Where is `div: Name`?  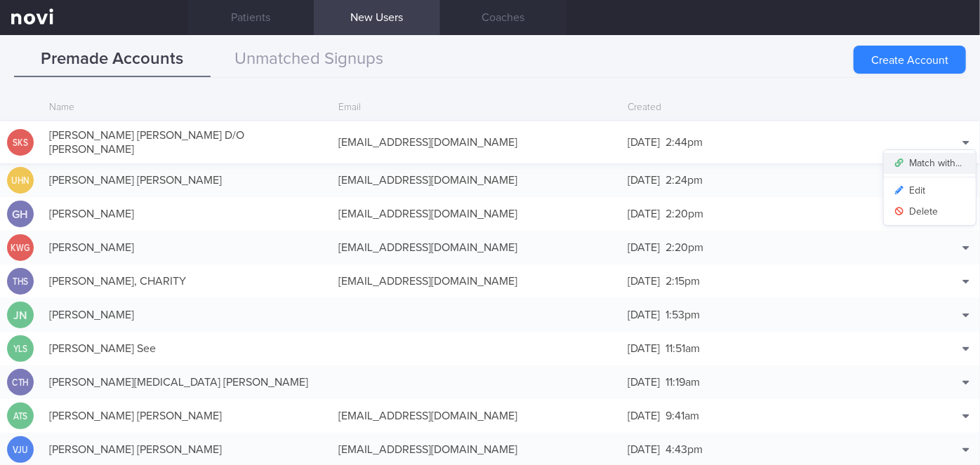
div: Name is located at coordinates (187, 108).